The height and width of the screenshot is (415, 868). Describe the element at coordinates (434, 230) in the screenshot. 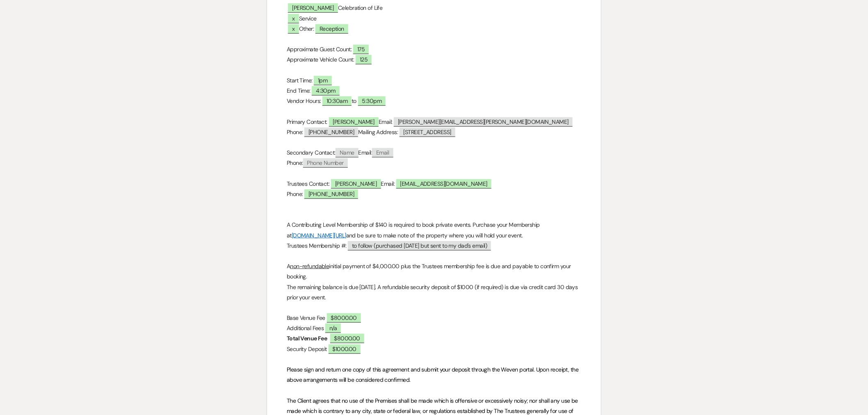

I see `p: A Contributing Level Membership of $140 is required to book private events. Purchase your Members...` at that location.